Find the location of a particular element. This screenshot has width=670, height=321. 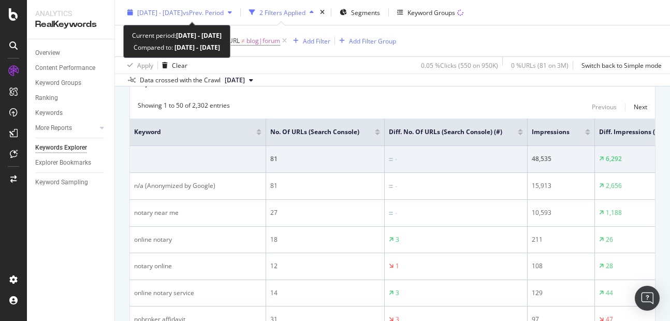

a: Keyword Sampling is located at coordinates (71, 182).